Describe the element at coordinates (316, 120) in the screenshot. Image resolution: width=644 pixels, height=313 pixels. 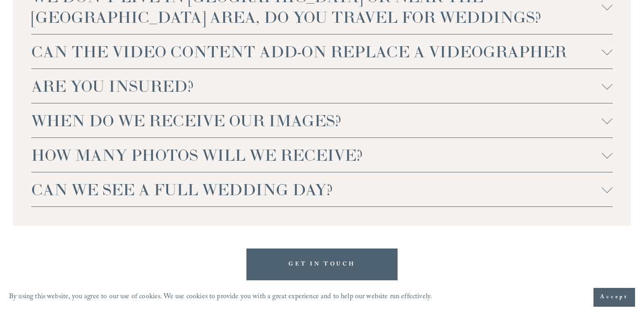
I see `span: WHEN DO WE RECEIVE OUR IMAGES?` at that location.